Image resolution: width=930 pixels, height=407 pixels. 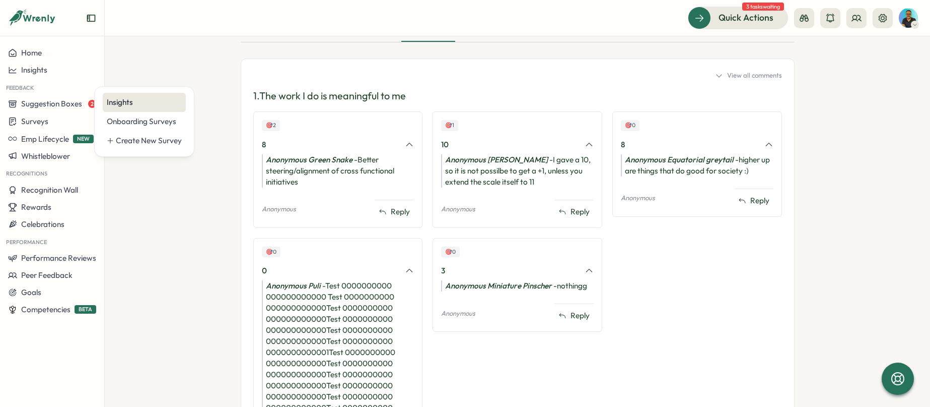 I want to click on div: - higher up are things that do good for society :), so click(x=697, y=165).